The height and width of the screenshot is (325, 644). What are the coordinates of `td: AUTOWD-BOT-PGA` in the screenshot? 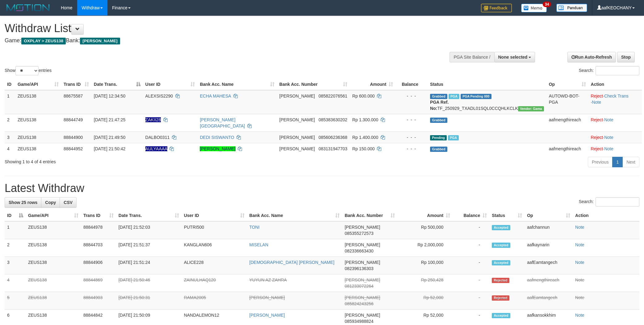 It's located at (567, 102).